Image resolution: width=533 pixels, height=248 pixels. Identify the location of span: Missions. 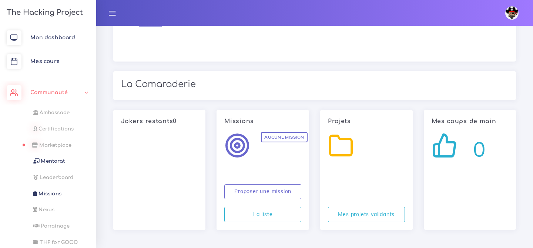
(50, 193).